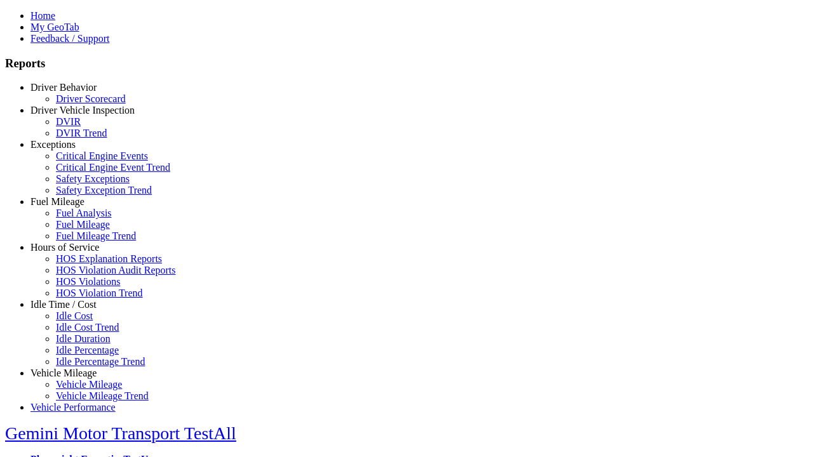  Describe the element at coordinates (102, 396) in the screenshot. I see `a: Vehicle Mileage Trend` at that location.